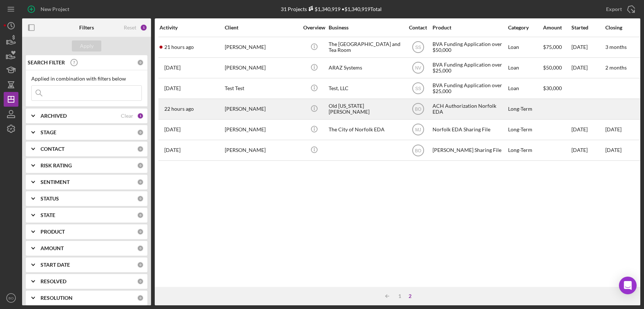 The height and width of the screenshot is (309, 644). I want to click on div: Overview, so click(314, 28).